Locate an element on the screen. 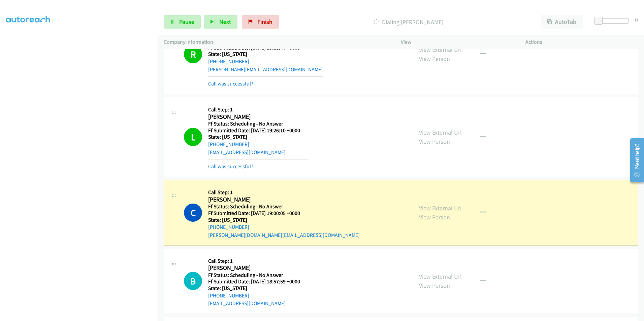  h1: B is located at coordinates (193, 281).